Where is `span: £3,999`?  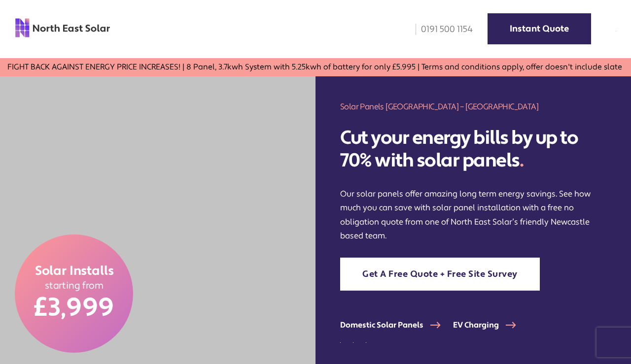
span: £3,999 is located at coordinates (74, 308).